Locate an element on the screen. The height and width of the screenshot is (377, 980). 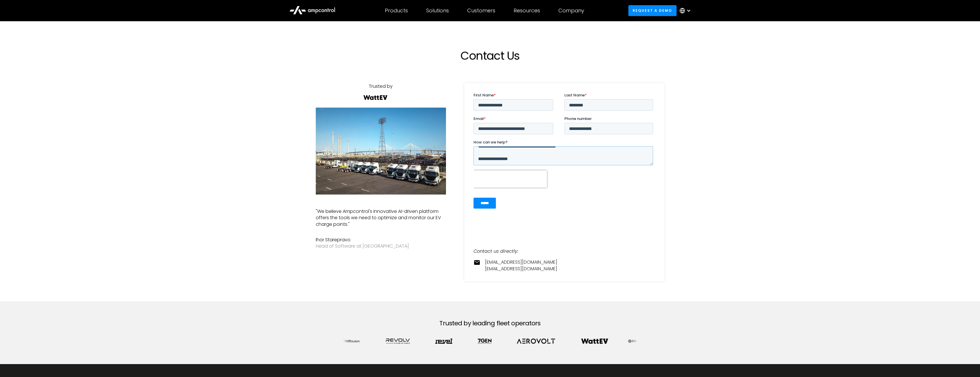
img: Watt EV Logo Real is located at coordinates (376, 98).